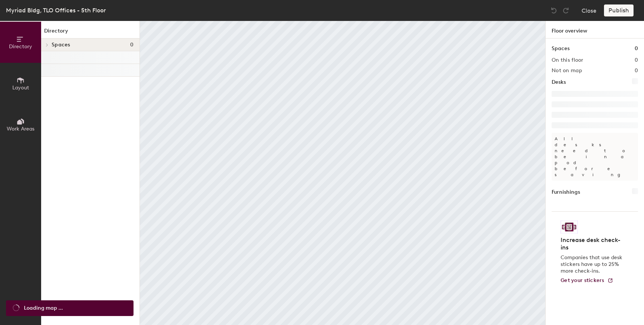 The image size is (644, 325). What do you see at coordinates (593, 265) in the screenshot?
I see `p: Companies that use desk stickers have up to 25% more check-ins.` at bounding box center [593, 265].